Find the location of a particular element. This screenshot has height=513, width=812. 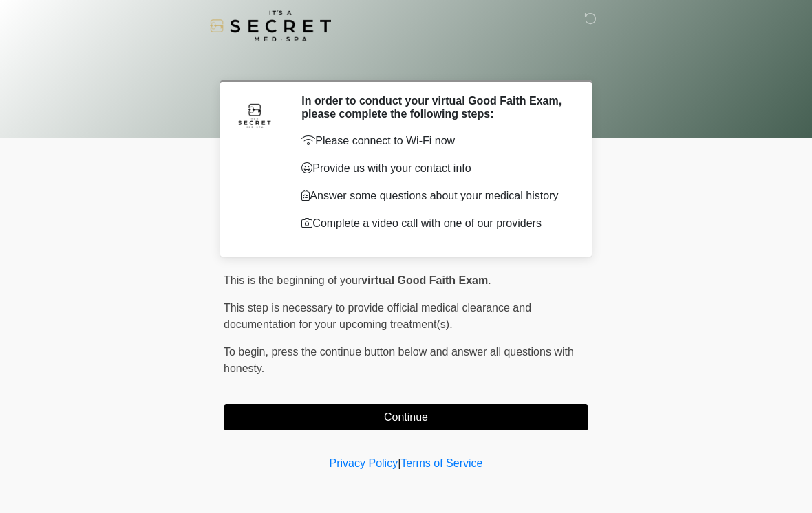

p: Answer some questions about your medical history is located at coordinates (434, 196).